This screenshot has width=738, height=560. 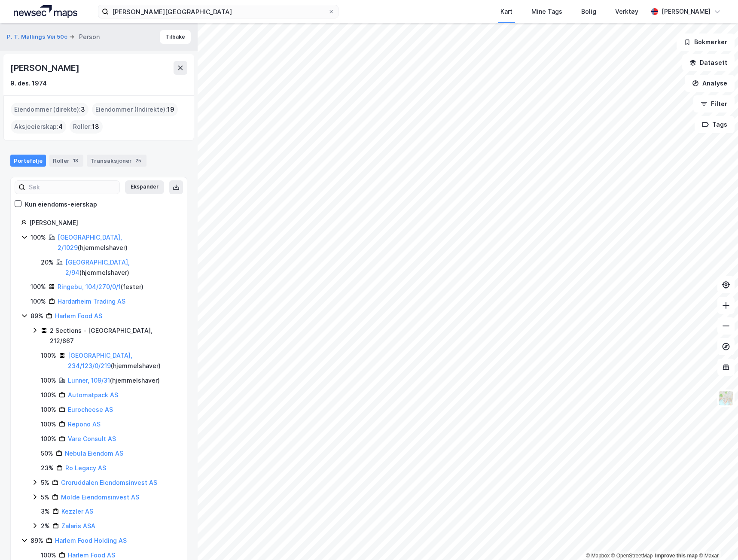 What do you see at coordinates (506, 11) in the screenshot?
I see `div: Kart` at bounding box center [506, 11].